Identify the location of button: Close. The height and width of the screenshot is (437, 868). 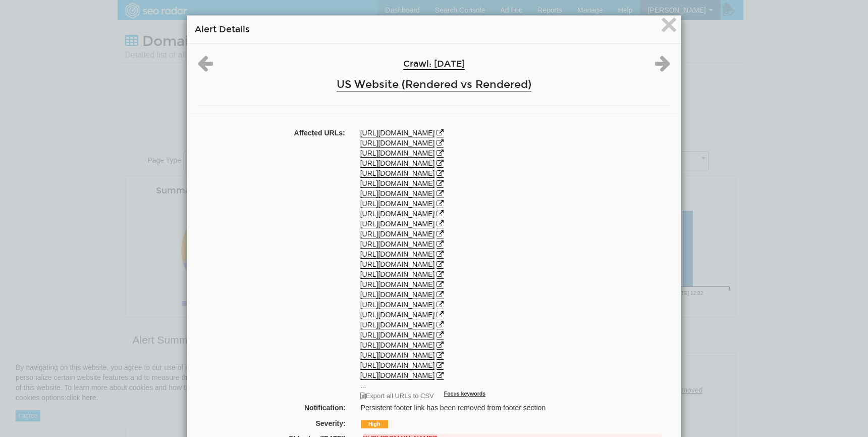
(669, 26).